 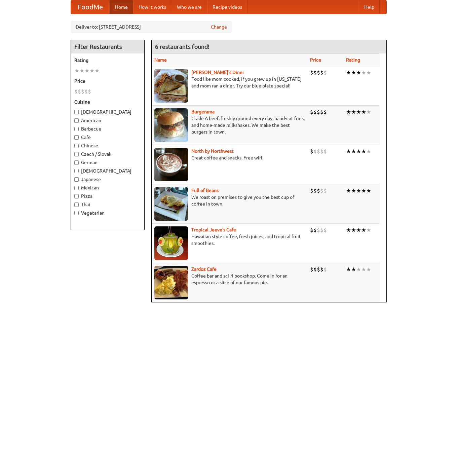 I want to click on a: Change, so click(x=219, y=27).